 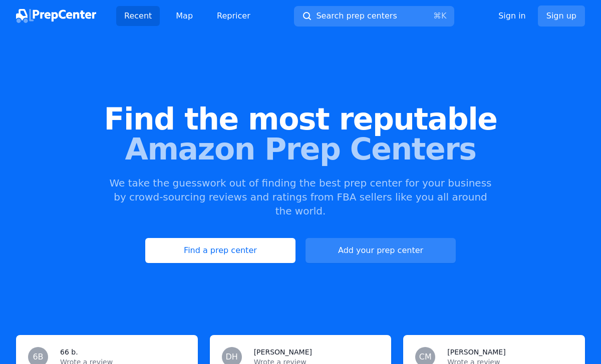 I want to click on a: Sign up, so click(x=561, y=16).